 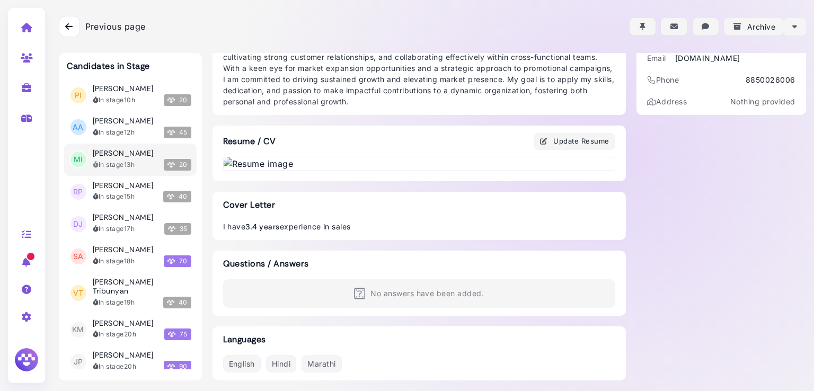 What do you see at coordinates (78, 95) in the screenshot?
I see `span: PI` at bounding box center [78, 95].